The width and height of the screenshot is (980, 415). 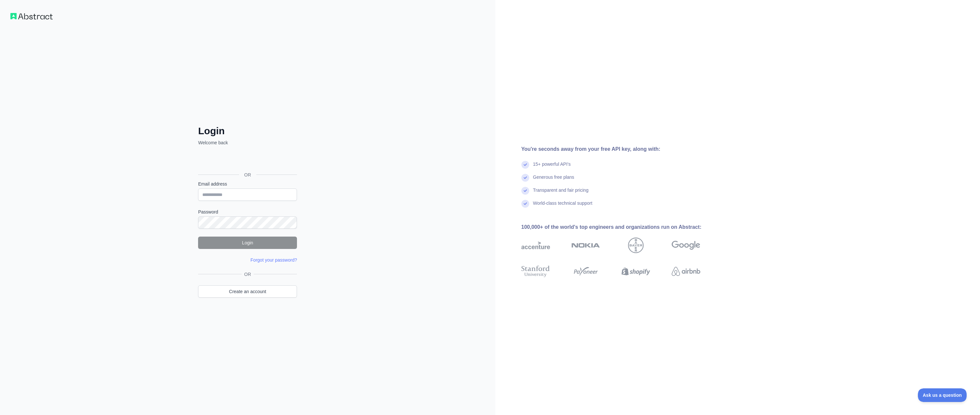 I want to click on img: accenture, so click(x=536, y=246).